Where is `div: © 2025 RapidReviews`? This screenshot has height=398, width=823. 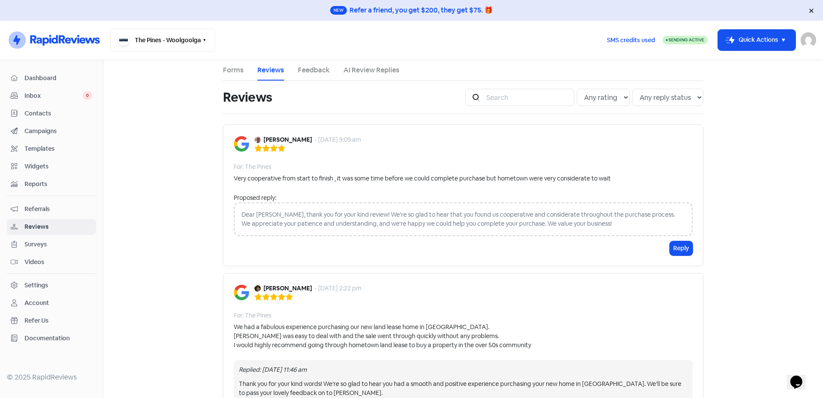 div: © 2025 RapidReviews is located at coordinates (51, 377).